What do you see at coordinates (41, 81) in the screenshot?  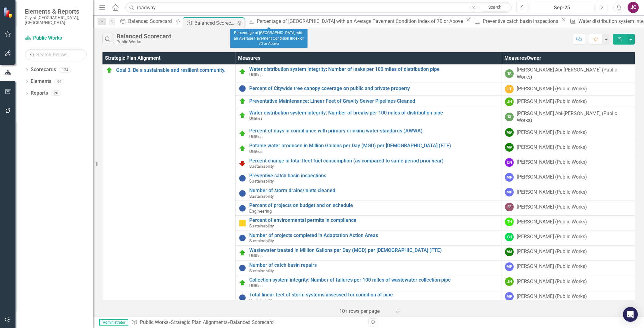 I see `a: Elements` at bounding box center [41, 81].